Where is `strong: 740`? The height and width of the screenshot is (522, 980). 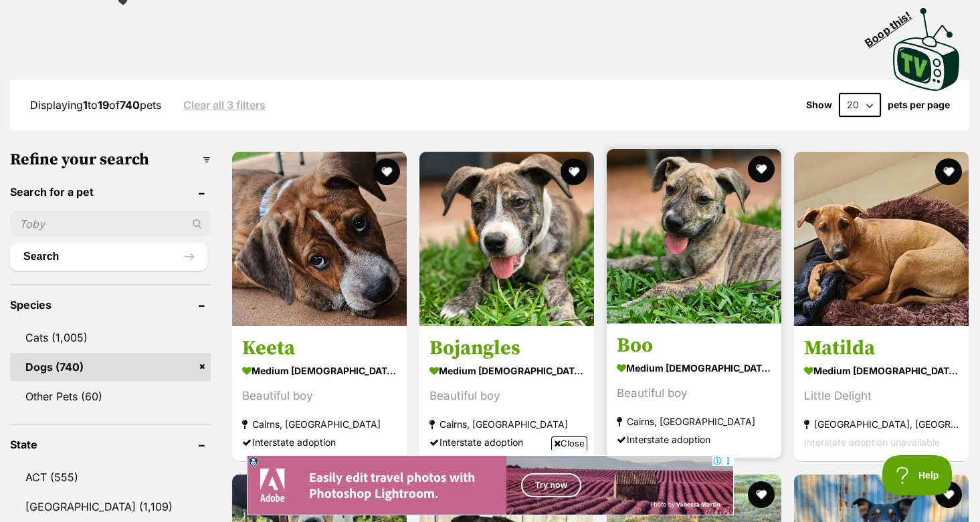
strong: 740 is located at coordinates (130, 105).